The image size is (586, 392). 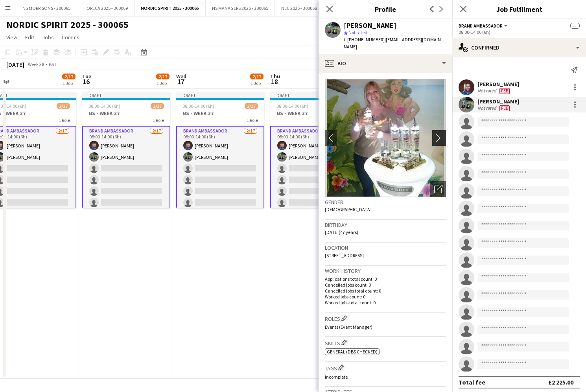 What do you see at coordinates (87, 76) in the screenshot?
I see `span: Tue` at bounding box center [87, 76].